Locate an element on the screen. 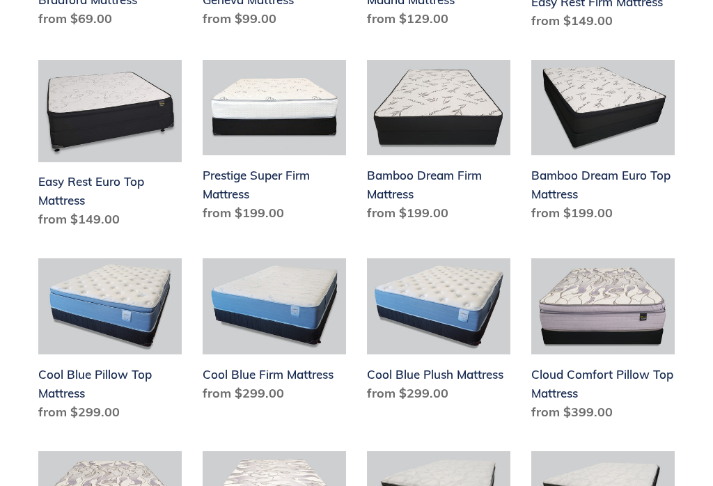 The image size is (713, 486). a: Easy Rest Euro Top Mattress is located at coordinates (110, 147).